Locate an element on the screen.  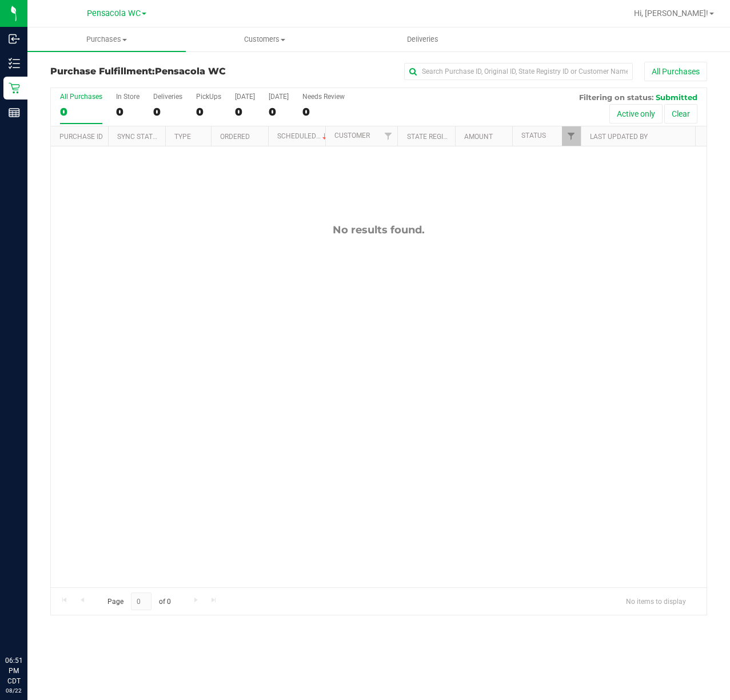
inline-svg: Inbound is located at coordinates (15, 39).